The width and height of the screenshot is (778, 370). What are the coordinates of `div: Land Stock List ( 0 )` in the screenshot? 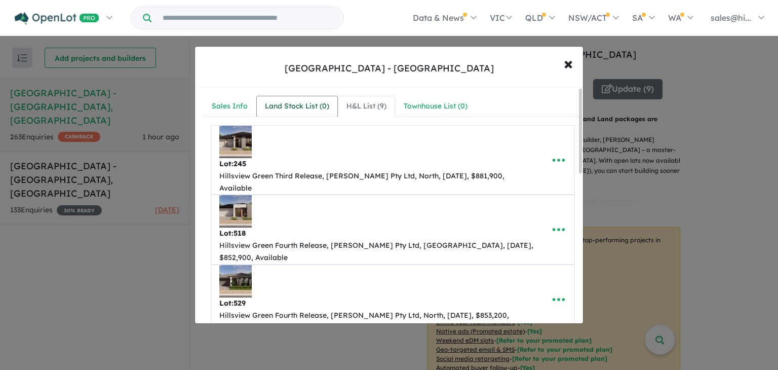 It's located at (297, 106).